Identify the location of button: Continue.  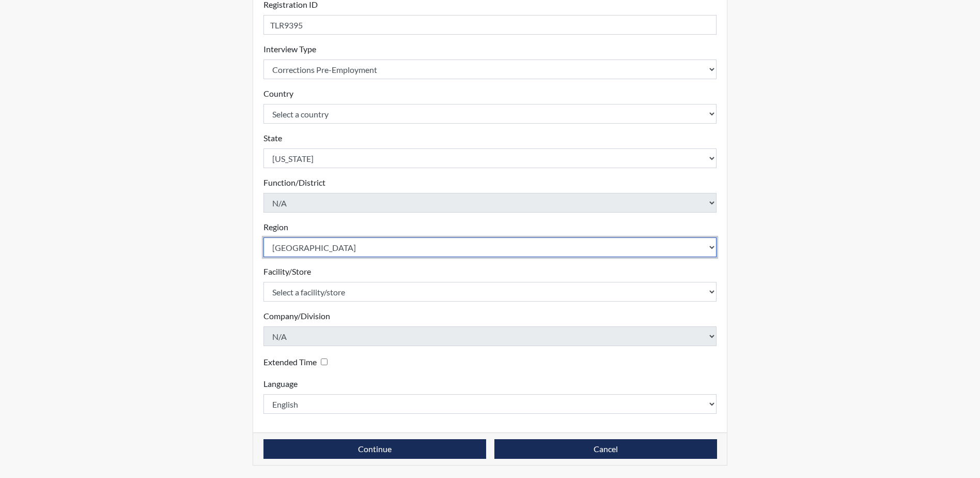
(374, 449).